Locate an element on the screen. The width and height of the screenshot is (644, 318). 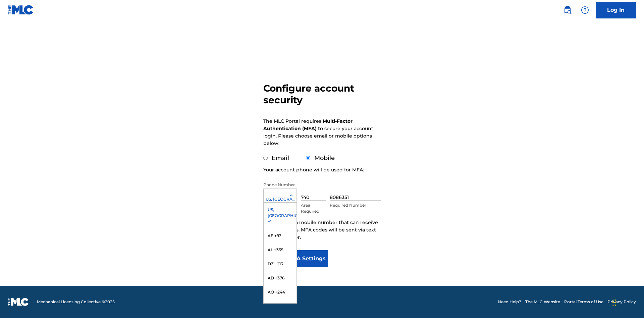
img: search is located at coordinates (568, 10).